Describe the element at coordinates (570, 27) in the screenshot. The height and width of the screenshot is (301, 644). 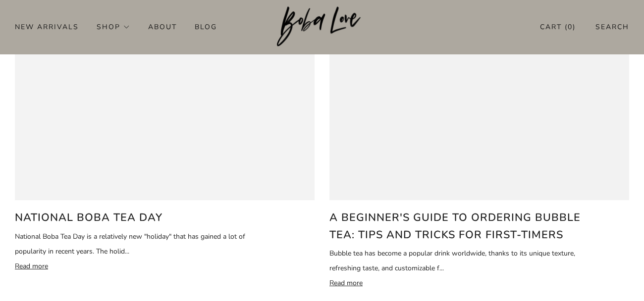
I see `items-count: 0` at that location.